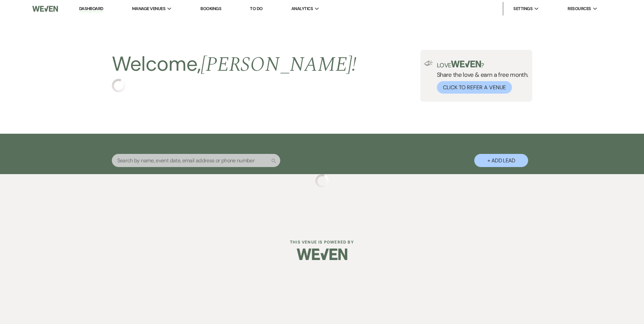 Image resolution: width=644 pixels, height=324 pixels. Describe the element at coordinates (91, 9) in the screenshot. I see `a: Dashboard` at that location.